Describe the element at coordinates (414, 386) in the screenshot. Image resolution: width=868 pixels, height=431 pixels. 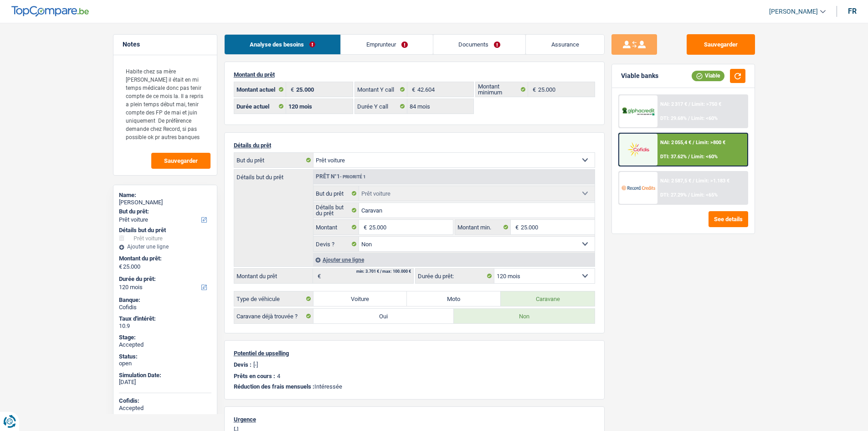
I see `p: Intéressée` at that location.